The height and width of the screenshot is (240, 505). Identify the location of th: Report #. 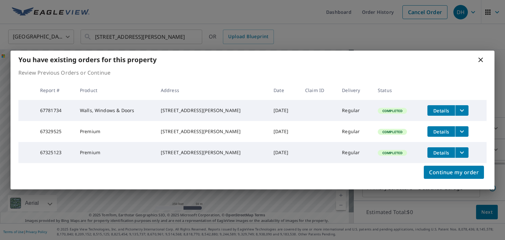
(55, 90).